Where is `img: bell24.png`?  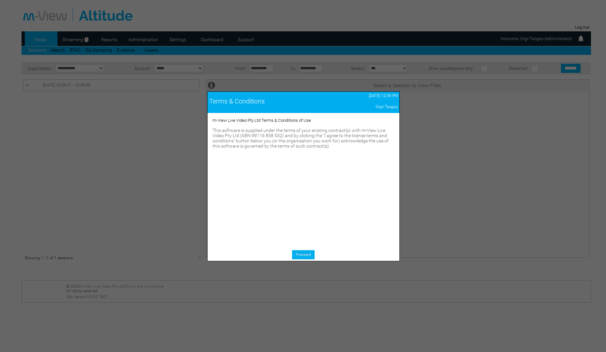
img: bell24.png is located at coordinates (581, 39).